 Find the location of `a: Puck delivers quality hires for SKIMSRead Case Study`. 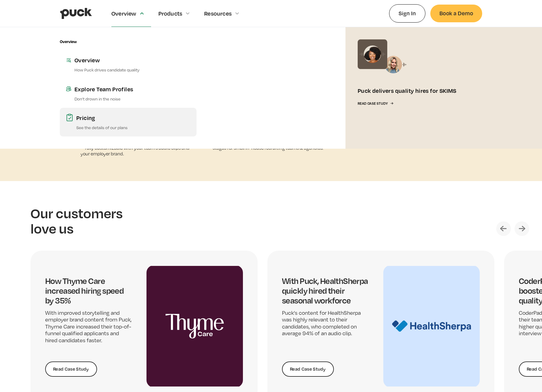

a: Puck delivers quality hires for SKIMSRead Case Study is located at coordinates (414, 88).